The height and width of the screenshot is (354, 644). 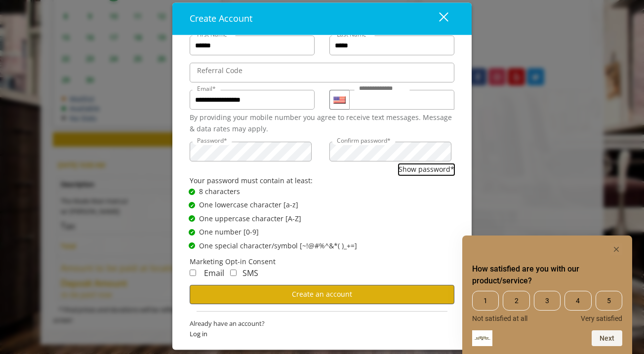 What do you see at coordinates (248, 205) in the screenshot?
I see `span: One lowercase character [a-z]` at bounding box center [248, 205].